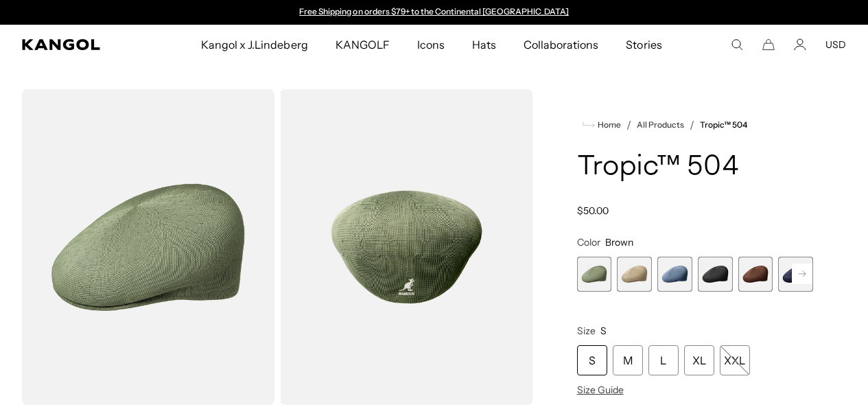 This screenshot has width=868, height=407. I want to click on span: Brown, so click(619, 242).